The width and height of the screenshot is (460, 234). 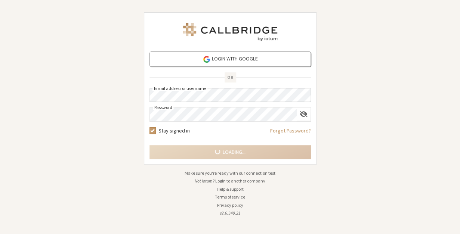 What do you see at coordinates (303, 114) in the screenshot?
I see `div: Show password` at bounding box center [303, 114].